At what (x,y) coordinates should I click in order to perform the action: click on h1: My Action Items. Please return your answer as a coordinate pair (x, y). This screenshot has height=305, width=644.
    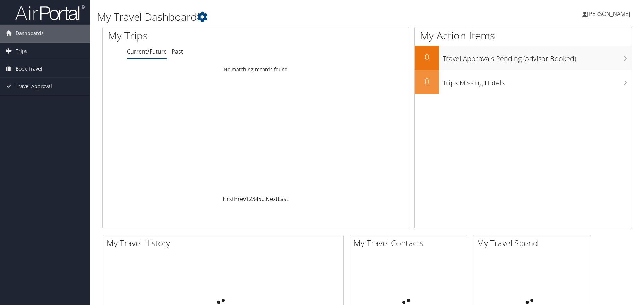
    Looking at the image, I should click on (523, 36).